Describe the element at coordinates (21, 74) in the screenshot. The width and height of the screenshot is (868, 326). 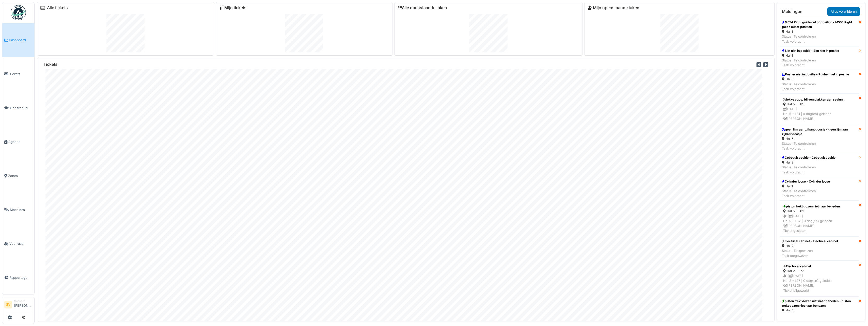
I see `span: Tickets` at that location.